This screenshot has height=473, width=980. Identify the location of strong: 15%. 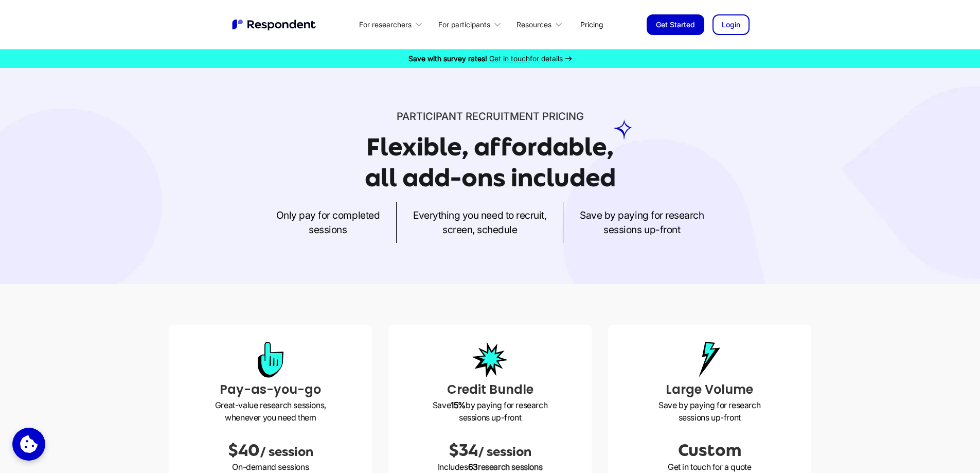
(458, 405).